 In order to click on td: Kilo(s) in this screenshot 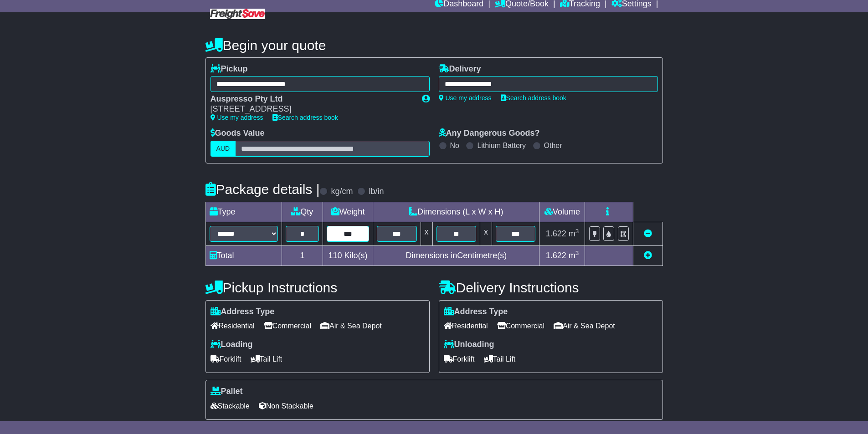, I will do `click(348, 256)`.